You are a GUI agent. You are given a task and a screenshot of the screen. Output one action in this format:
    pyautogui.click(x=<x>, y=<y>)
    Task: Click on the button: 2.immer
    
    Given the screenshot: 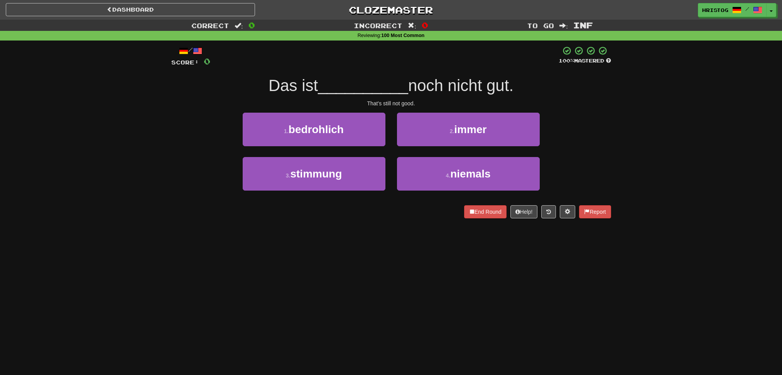 What is the action you would take?
    pyautogui.click(x=468, y=129)
    